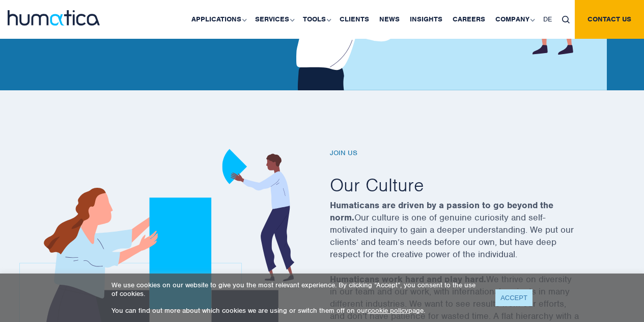  What do you see at coordinates (297, 310) in the screenshot?
I see `p: You can find out more about which cookies we are using or switch them off on our page.` at bounding box center [297, 310].